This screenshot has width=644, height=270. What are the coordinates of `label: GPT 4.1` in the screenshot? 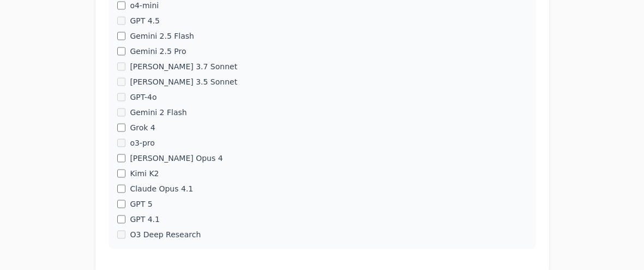 It's located at (145, 219).